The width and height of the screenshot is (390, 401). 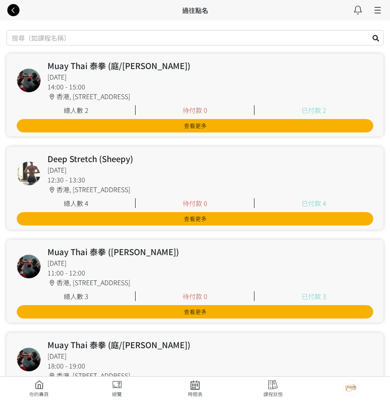 I want to click on div: 總人數 2, so click(x=76, y=110).